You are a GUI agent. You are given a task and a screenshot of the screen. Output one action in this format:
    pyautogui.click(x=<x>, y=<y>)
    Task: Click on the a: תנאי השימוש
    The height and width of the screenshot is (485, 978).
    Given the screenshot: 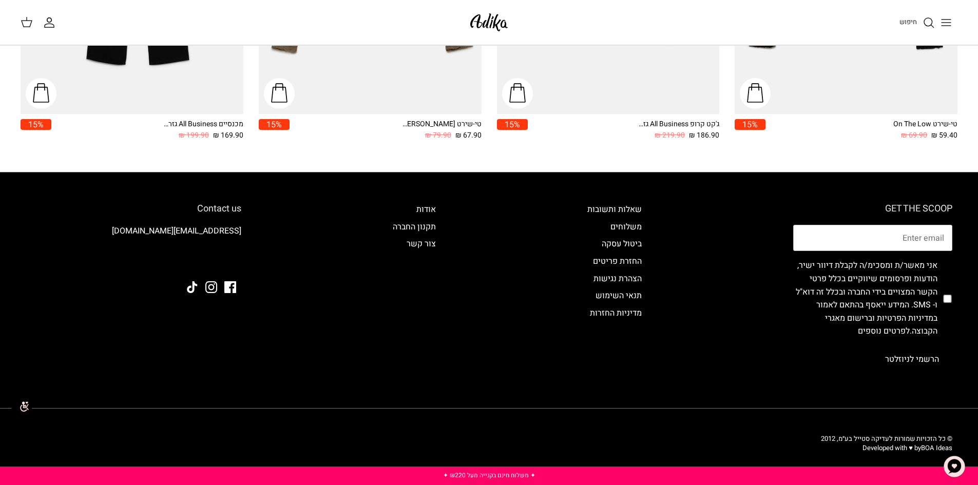 What is the action you would take?
    pyautogui.click(x=619, y=296)
    